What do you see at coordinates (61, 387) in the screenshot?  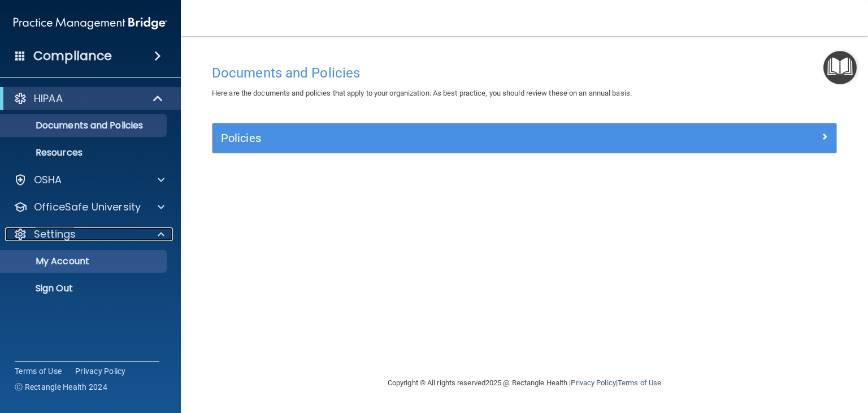 I see `span: Ⓒ Rectangle Health 2024` at bounding box center [61, 387].